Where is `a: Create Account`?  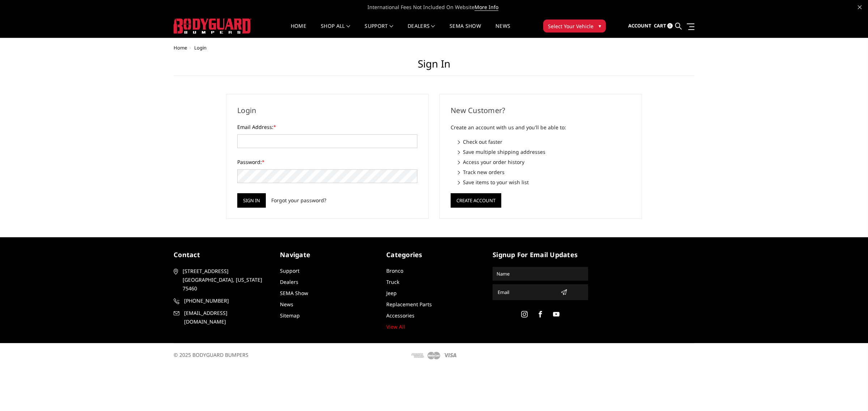 a: Create Account is located at coordinates (476, 199).